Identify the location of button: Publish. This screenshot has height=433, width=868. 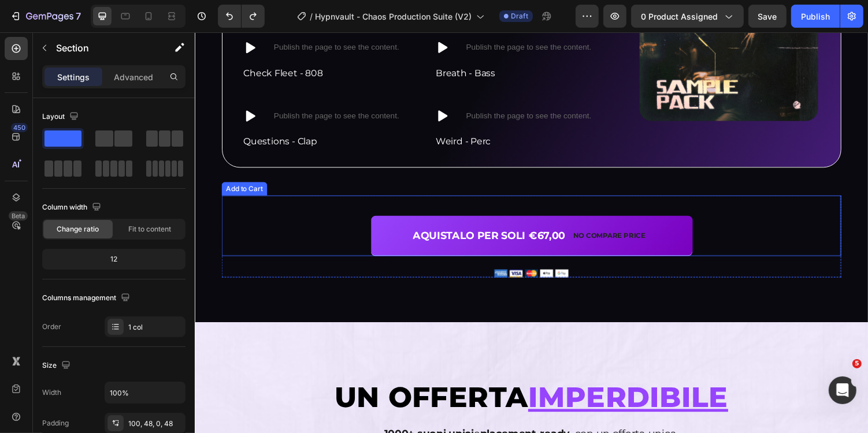
(815, 16).